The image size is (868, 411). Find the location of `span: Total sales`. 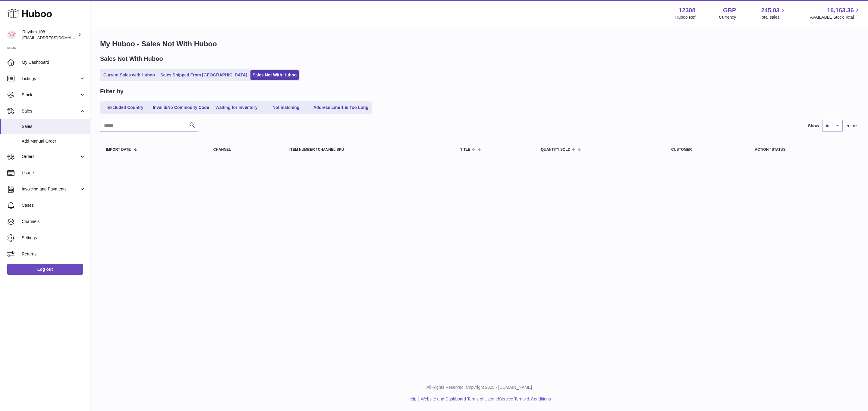

span: Total sales is located at coordinates (773, 17).